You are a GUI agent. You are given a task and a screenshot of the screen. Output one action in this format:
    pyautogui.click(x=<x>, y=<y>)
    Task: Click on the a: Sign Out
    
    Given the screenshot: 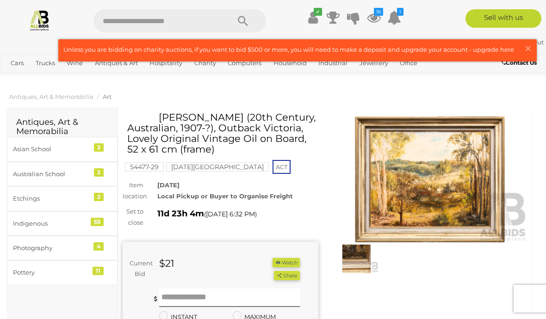 What is the action you would take?
    pyautogui.click(x=531, y=42)
    